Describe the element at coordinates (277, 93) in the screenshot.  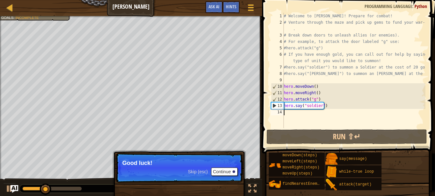
I see `div: 11` at that location.